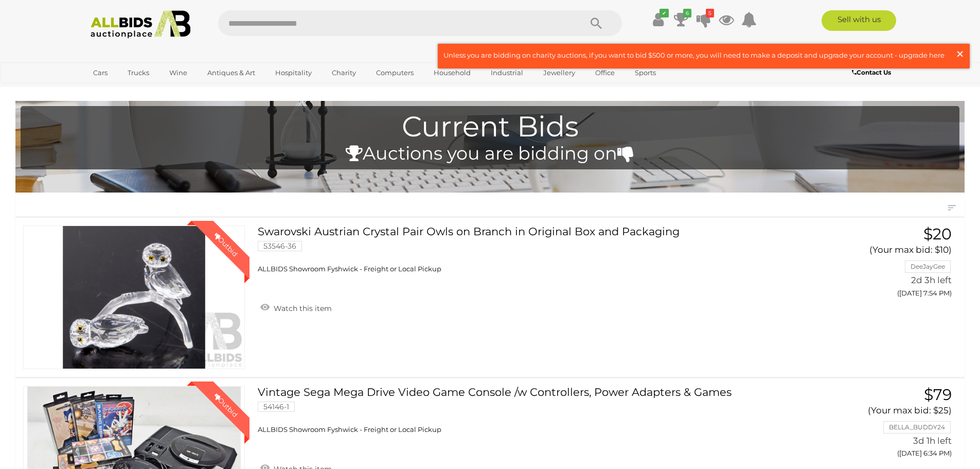  What do you see at coordinates (938, 394) in the screenshot?
I see `span: $79` at bounding box center [938, 394].